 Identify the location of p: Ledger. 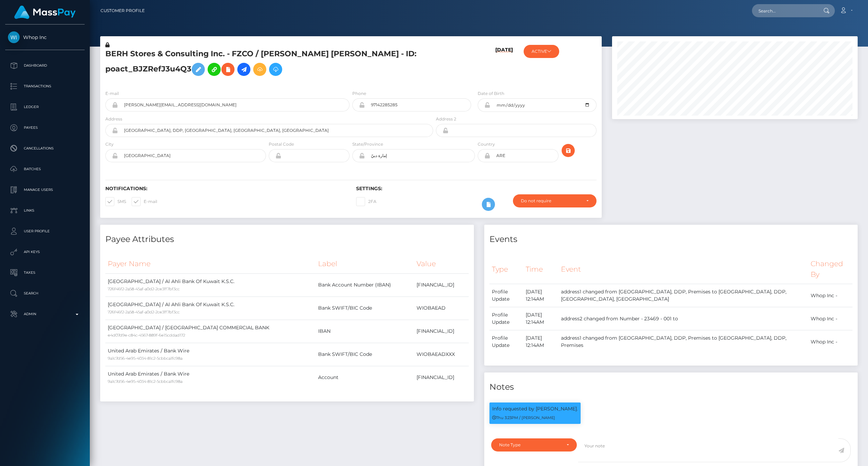
(45, 107).